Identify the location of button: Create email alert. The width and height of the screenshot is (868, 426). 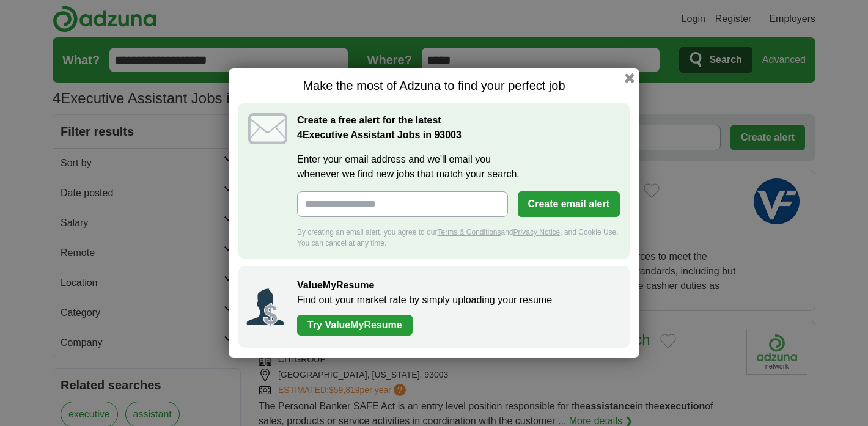
(569, 204).